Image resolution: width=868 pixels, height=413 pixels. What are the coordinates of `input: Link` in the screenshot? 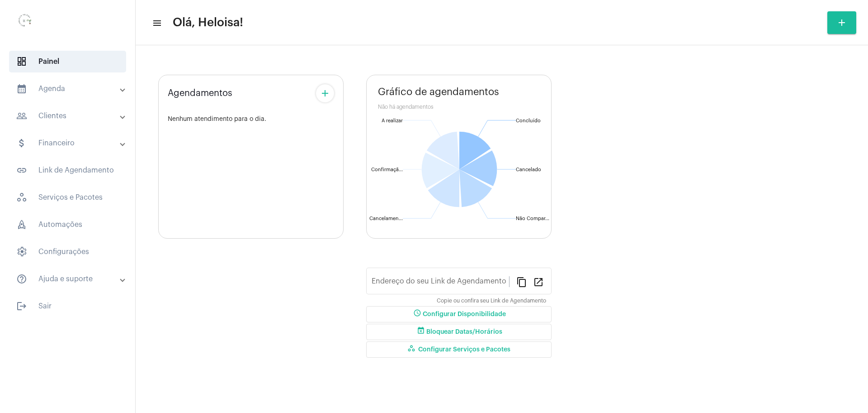 It's located at (440, 283).